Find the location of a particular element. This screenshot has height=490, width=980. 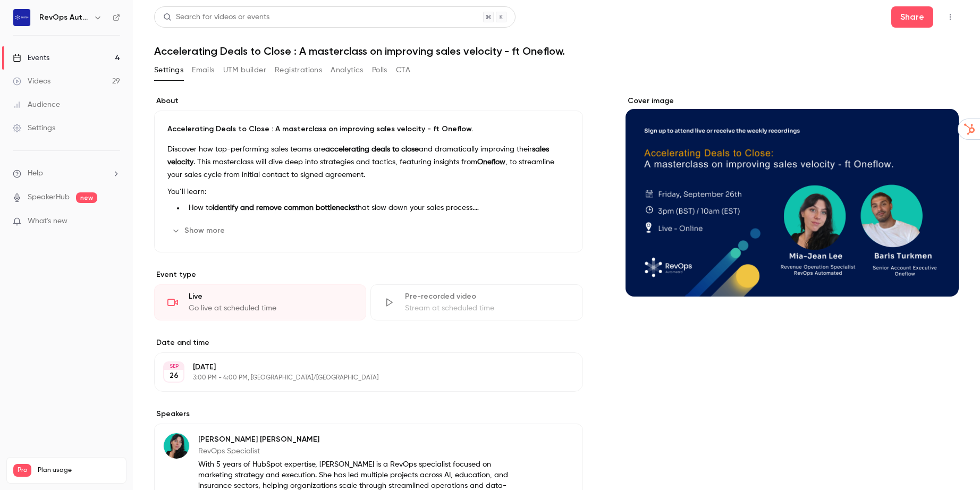

h1: Accelerating Deals to Close : A masterclass on improving sales velocity - ft Oneflow. is located at coordinates (557, 51).